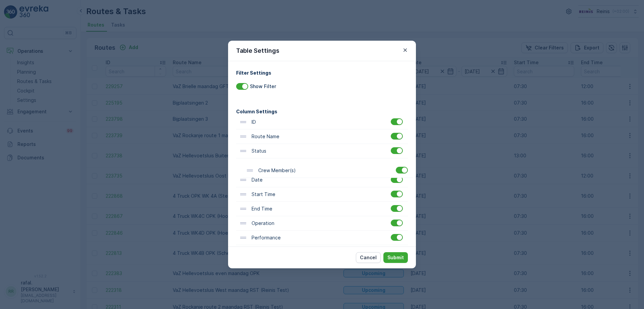 The height and width of the screenshot is (309, 644). Describe the element at coordinates (396, 257) in the screenshot. I see `button: Submit` at that location.